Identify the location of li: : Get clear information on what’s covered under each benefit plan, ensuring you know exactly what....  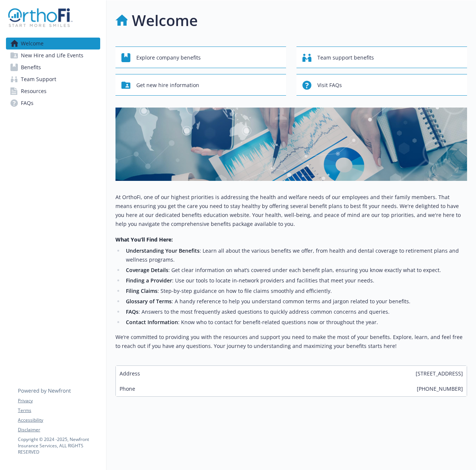
(296, 270).